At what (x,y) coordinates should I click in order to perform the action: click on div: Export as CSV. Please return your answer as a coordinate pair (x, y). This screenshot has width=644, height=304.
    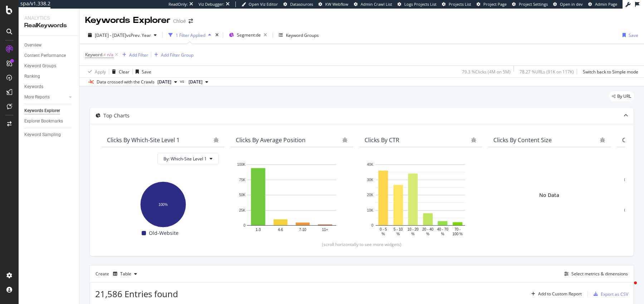
    Looking at the image, I should click on (614, 293).